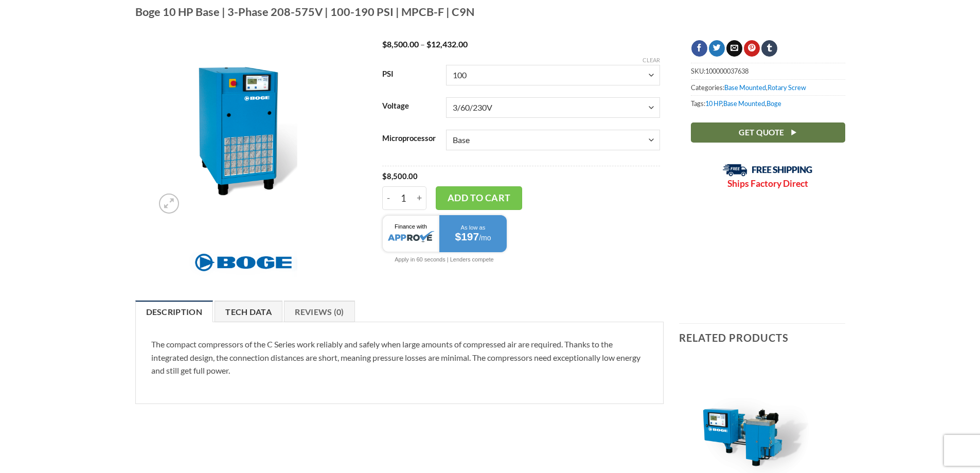  What do you see at coordinates (768, 183) in the screenshot?
I see `strong: Ships Factory Direct` at bounding box center [768, 183].